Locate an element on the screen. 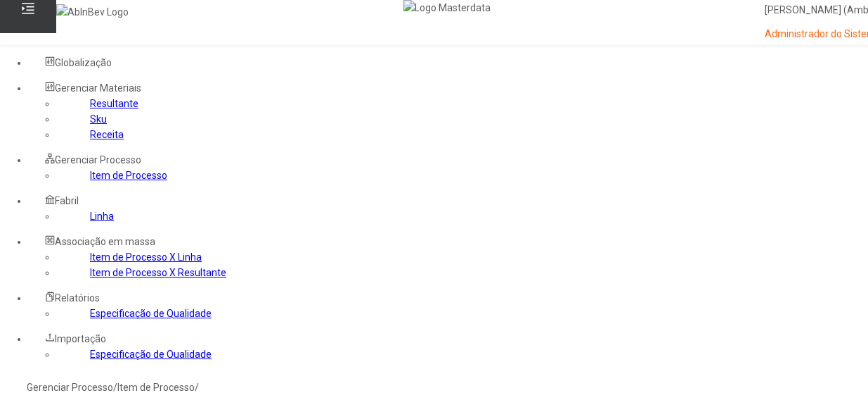 The image size is (868, 405). a: Linha is located at coordinates (102, 216).